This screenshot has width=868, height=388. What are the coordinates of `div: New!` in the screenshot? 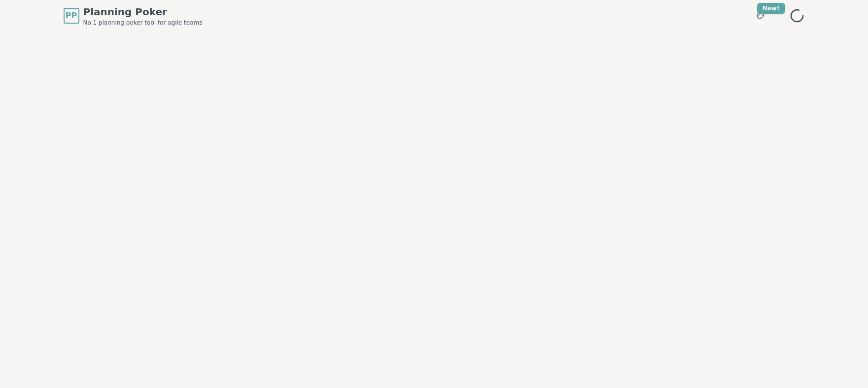 It's located at (770, 9).